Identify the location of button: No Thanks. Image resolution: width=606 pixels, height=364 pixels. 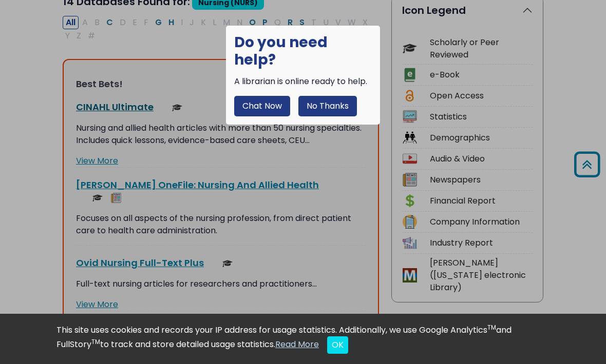
(327, 106).